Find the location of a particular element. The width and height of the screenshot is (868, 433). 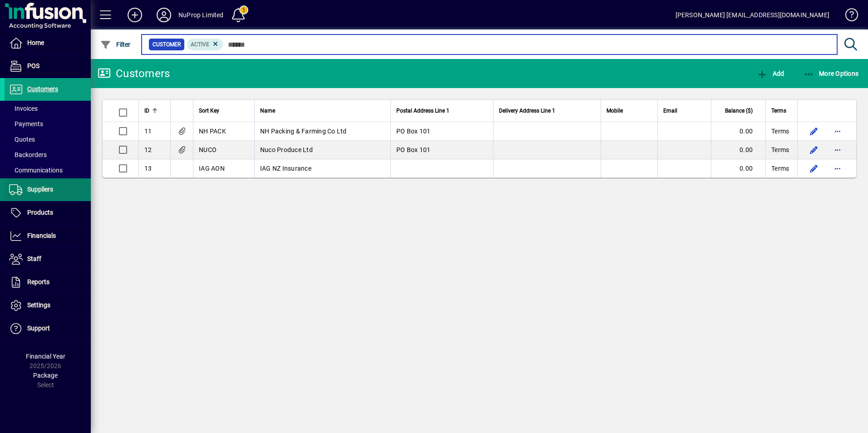

span: Quotes is located at coordinates (21, 139).